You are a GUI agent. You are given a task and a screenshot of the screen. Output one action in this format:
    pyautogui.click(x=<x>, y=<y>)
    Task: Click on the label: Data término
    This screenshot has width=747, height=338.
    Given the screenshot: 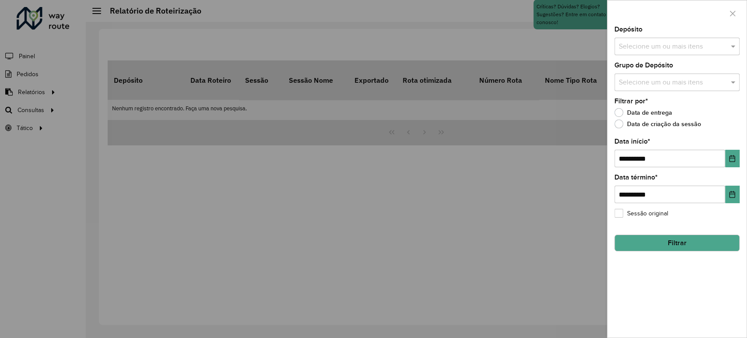 What is the action you would take?
    pyautogui.click(x=636, y=177)
    